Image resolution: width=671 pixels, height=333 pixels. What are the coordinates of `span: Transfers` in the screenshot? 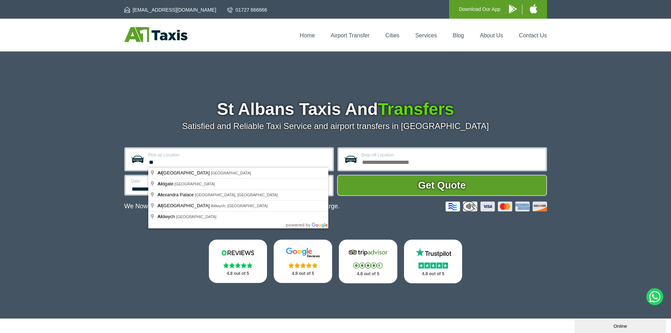 It's located at (416, 109).